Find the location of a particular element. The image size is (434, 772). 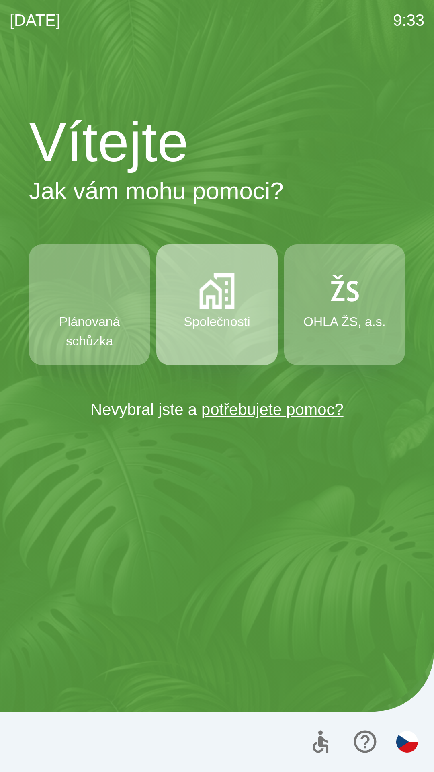

img: cs flag is located at coordinates (407, 742).